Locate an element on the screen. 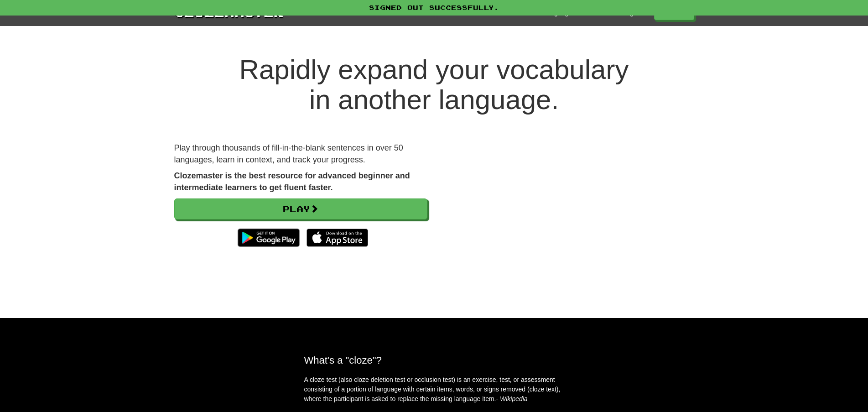 The image size is (868, 412). h2: What's a "cloze"? is located at coordinates (434, 360).